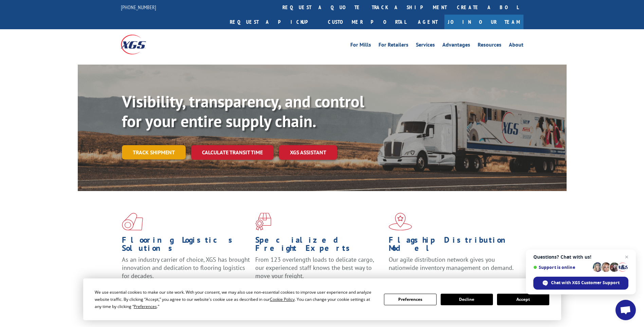 This screenshot has width=644, height=327. Describe the element at coordinates (562, 267) in the screenshot. I see `span: Support is online` at that location.